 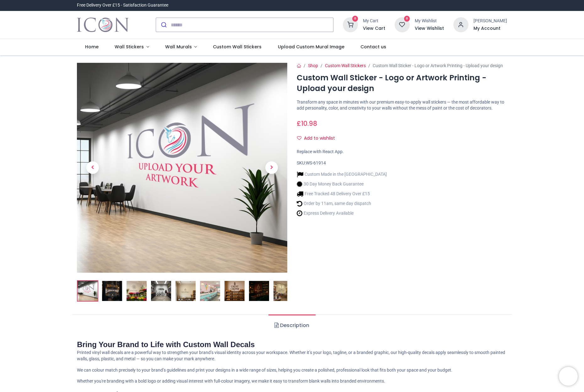 I want to click on li: Express Delivery Available, so click(x=342, y=213).